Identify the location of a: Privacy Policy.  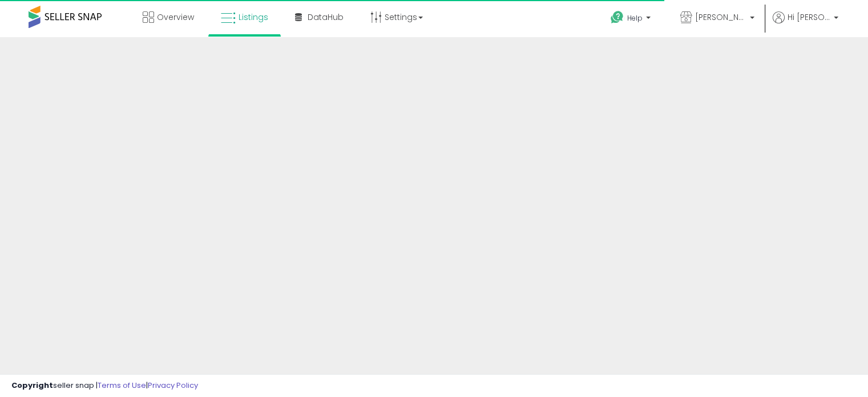
(173, 385).